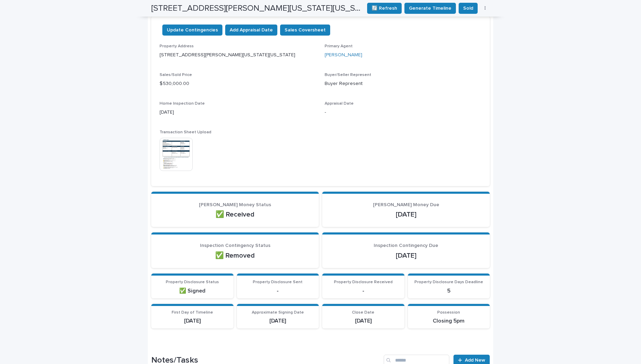 This screenshot has width=641, height=364. I want to click on span: Sold, so click(468, 8).